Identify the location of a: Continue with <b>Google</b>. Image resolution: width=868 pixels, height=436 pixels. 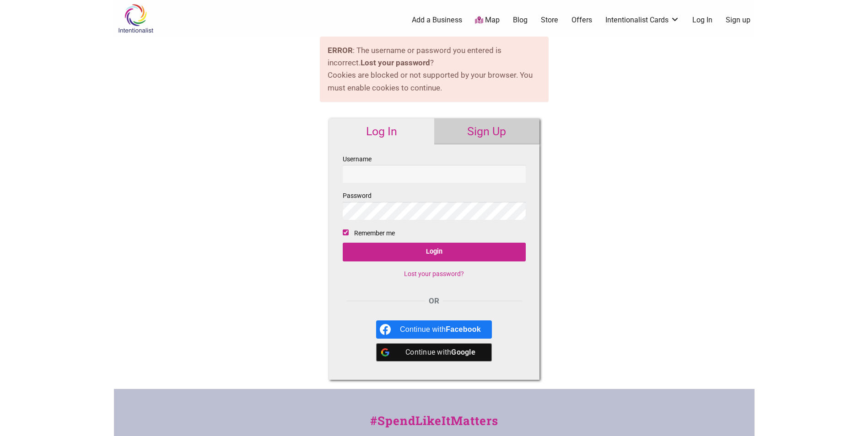
(434, 353).